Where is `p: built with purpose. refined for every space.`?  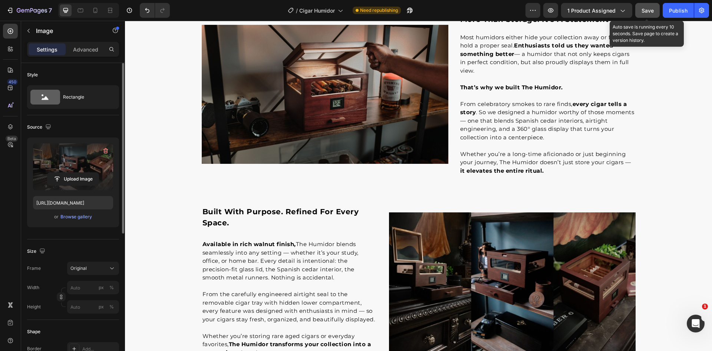 p: built with purpose. refined for every space. is located at coordinates (165, 197).